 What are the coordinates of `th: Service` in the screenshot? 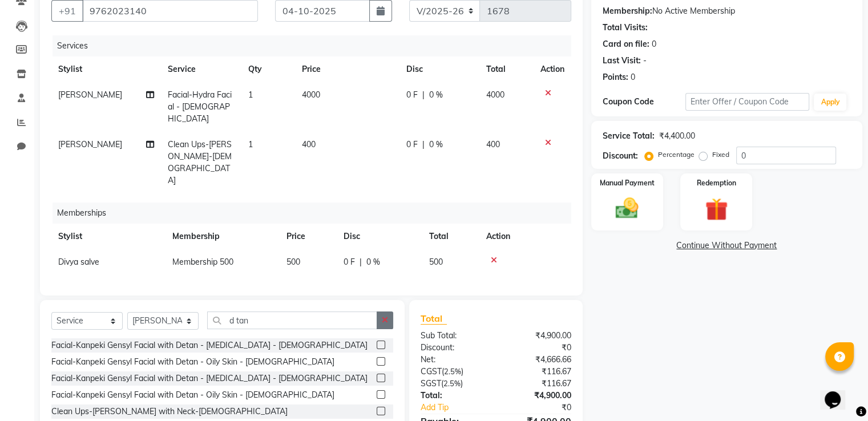 It's located at (201, 69).